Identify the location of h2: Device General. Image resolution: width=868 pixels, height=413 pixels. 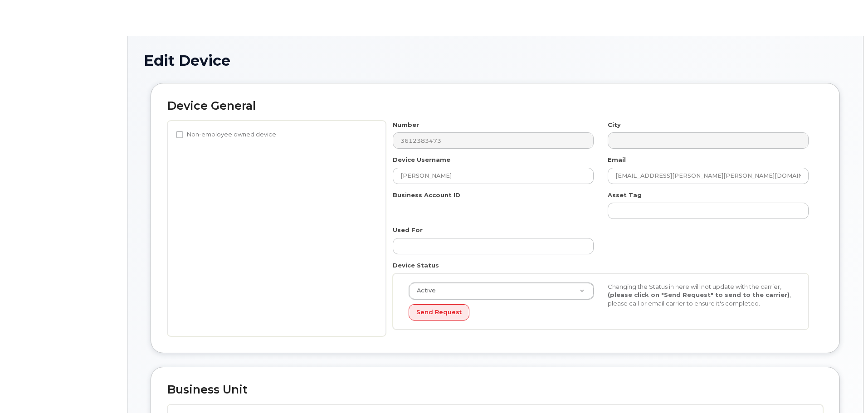
(495, 106).